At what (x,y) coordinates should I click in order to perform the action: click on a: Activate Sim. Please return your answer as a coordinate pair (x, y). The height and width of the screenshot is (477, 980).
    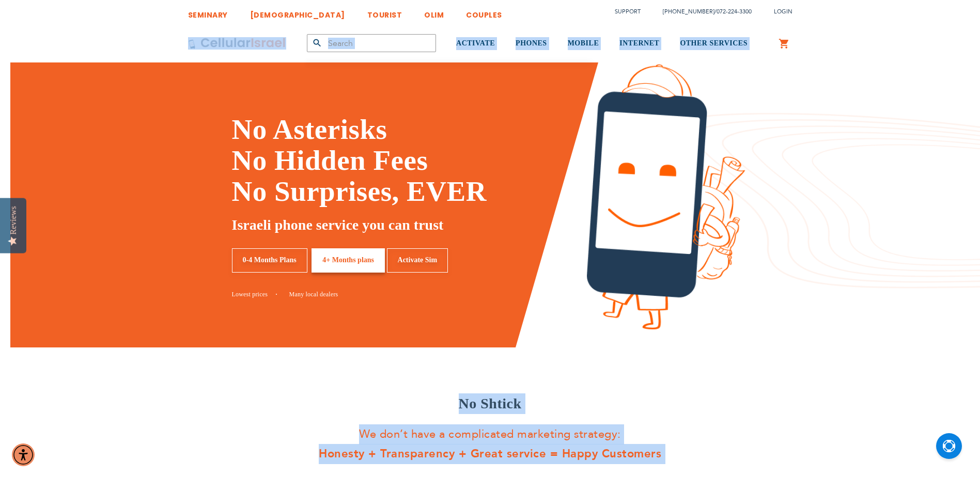
    Looking at the image, I should click on (417, 261).